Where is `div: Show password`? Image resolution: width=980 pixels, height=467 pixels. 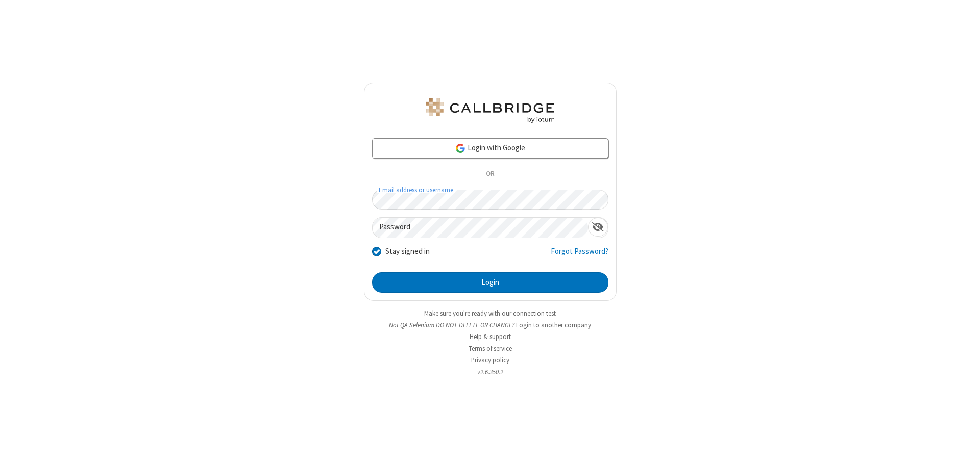
div: Show password is located at coordinates (598, 227).